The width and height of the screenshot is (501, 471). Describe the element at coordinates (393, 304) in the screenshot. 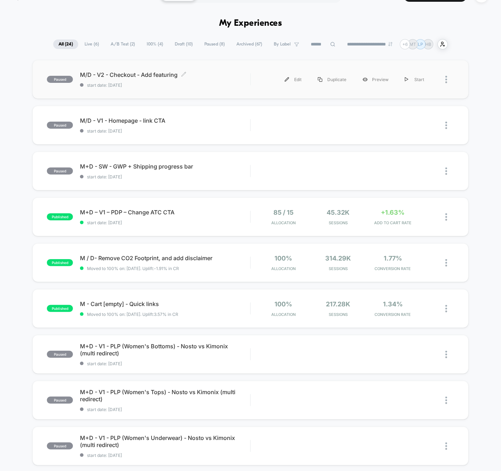

I see `span: 1.34%` at that location.